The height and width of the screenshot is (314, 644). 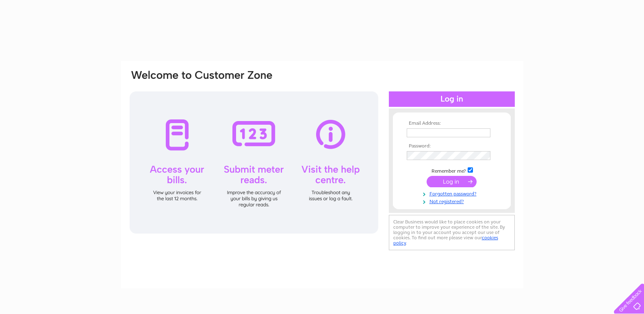 What do you see at coordinates (451, 181) in the screenshot?
I see `input: Submit` at bounding box center [451, 181].